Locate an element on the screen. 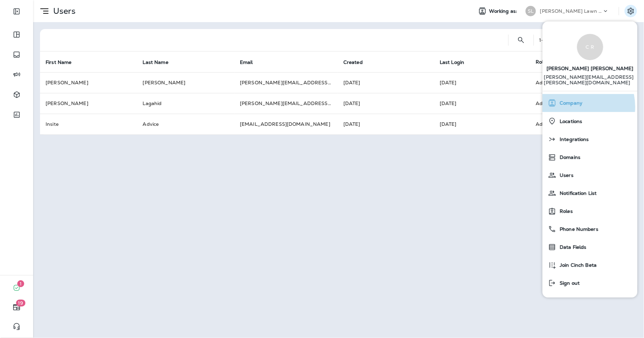 This screenshot has width=644, height=338. button: Domains is located at coordinates (590, 157).